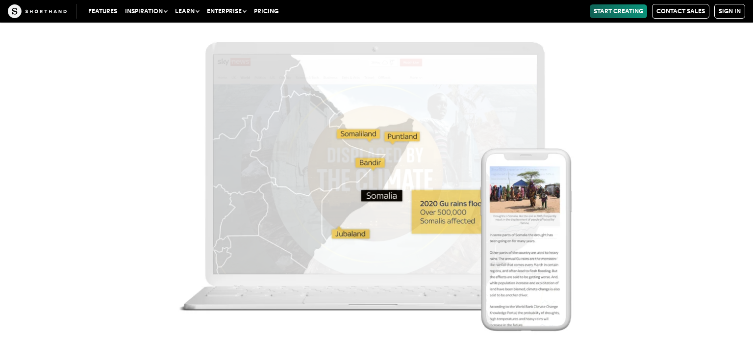 Image resolution: width=753 pixels, height=341 pixels. I want to click on a: Sign in, so click(729, 11).